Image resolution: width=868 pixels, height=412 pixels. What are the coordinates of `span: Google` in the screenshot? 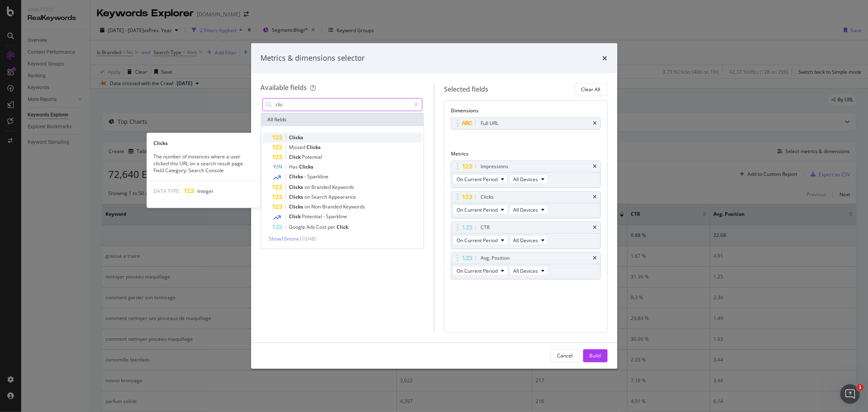 It's located at (298, 227).